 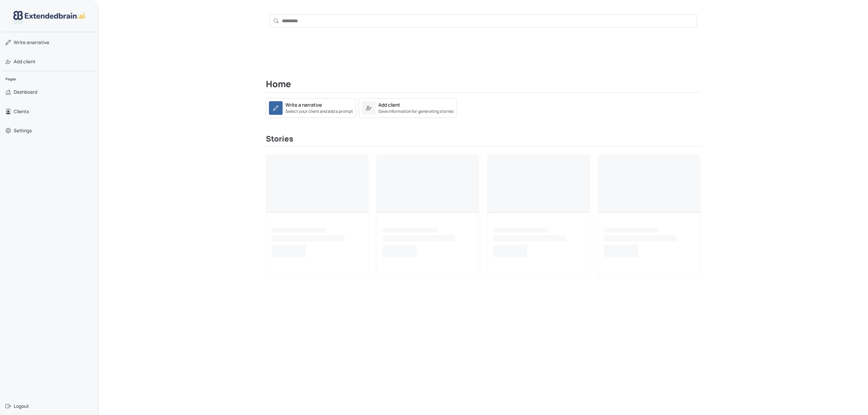 What do you see at coordinates (304, 105) in the screenshot?
I see `div: Write a narrative` at bounding box center [304, 105].